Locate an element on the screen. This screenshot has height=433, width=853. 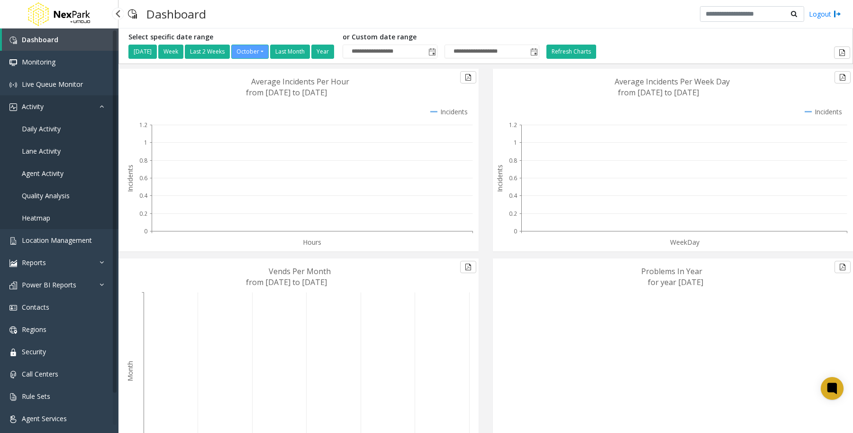
span: Agent Activity is located at coordinates (43, 173).